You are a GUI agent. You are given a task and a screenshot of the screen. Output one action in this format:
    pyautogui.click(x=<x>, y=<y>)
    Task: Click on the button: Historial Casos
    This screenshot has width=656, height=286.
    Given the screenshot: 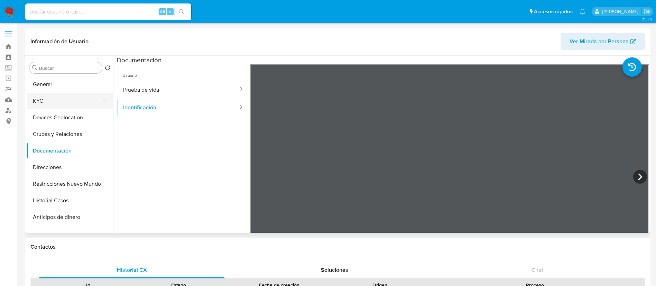 What is the action you would take?
    pyautogui.click(x=70, y=201)
    